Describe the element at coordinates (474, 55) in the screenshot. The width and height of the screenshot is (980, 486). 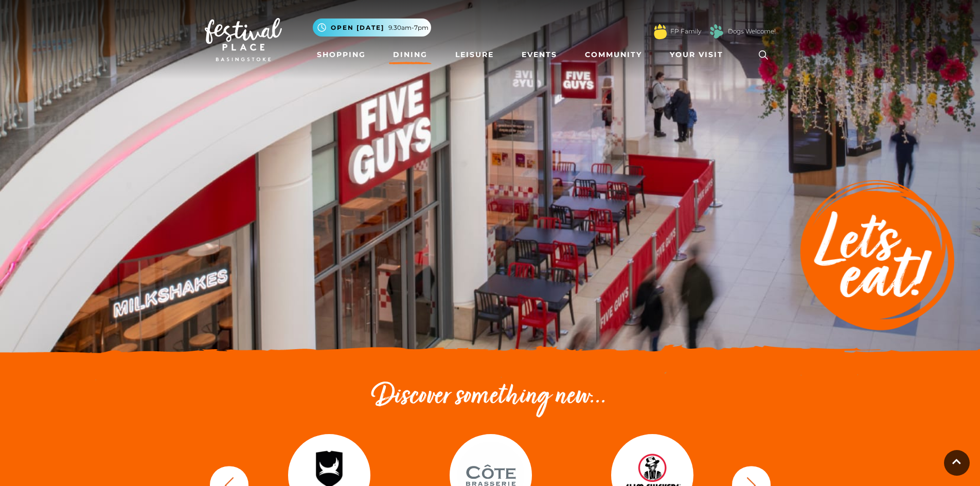
I see `a: Leisure` at that location.